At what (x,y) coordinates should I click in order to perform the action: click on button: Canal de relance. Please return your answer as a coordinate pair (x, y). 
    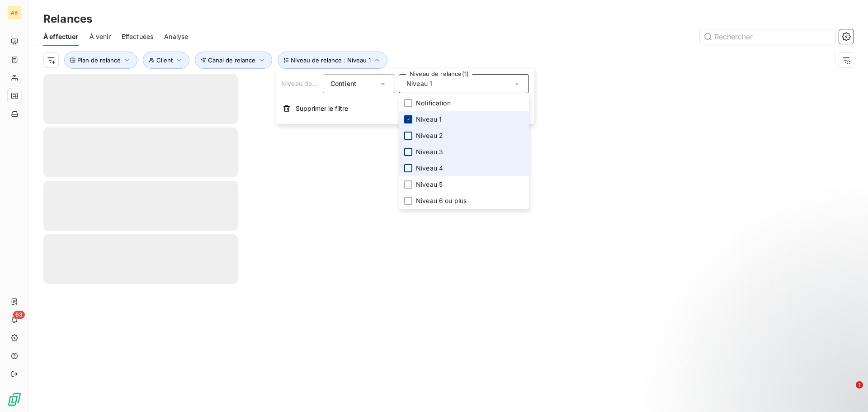
    Looking at the image, I should click on (234, 60).